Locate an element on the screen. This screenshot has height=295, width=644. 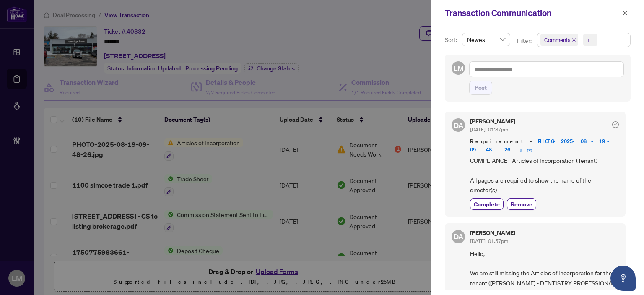
span: LM is located at coordinates (459, 68).